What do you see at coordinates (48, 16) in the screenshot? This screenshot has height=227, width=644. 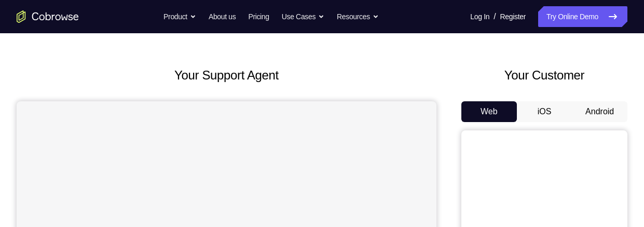 I see `a: Go to the home page` at bounding box center [48, 16].